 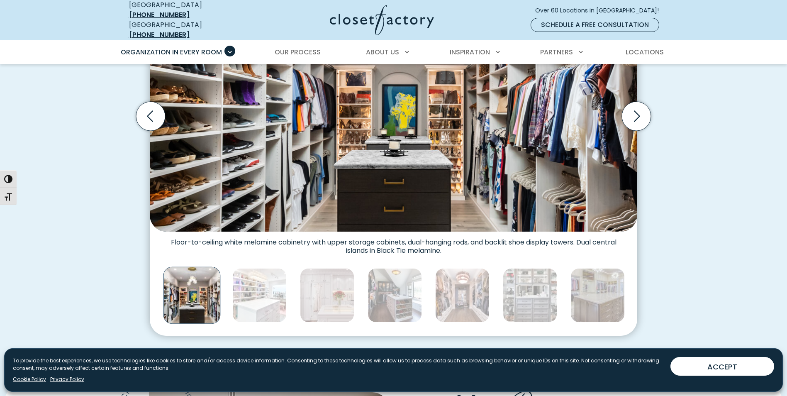 What do you see at coordinates (723, 366) in the screenshot?
I see `button: ACCEPT` at bounding box center [723, 366].